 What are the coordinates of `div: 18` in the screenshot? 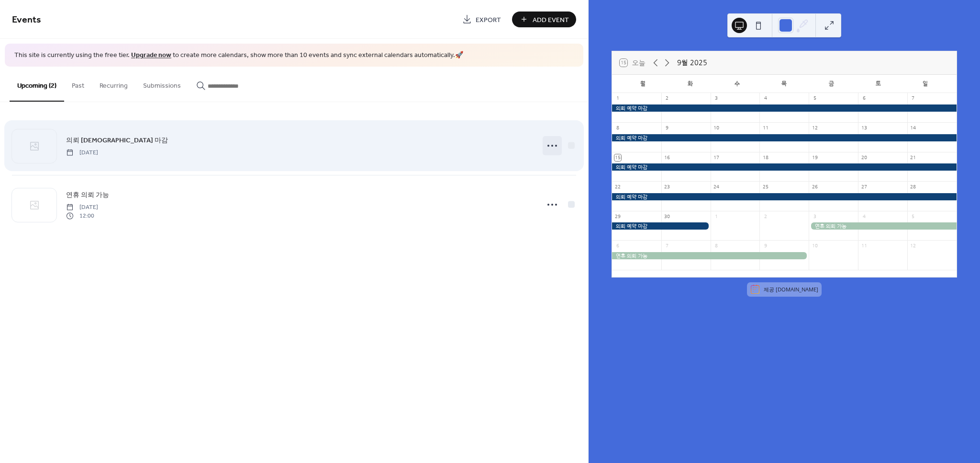 It's located at (766, 158).